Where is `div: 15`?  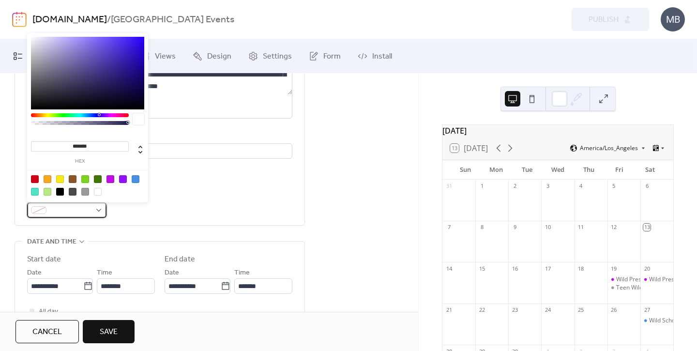
div: 15 is located at coordinates (481, 268).